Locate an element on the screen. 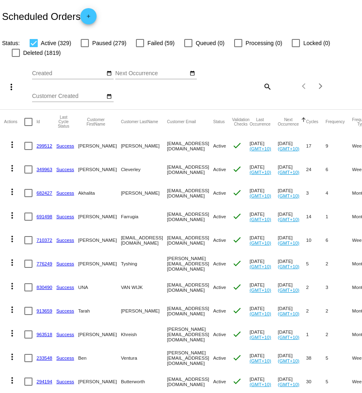 This screenshot has height=393, width=362. button: Change sorting for Cycles is located at coordinates (312, 122).